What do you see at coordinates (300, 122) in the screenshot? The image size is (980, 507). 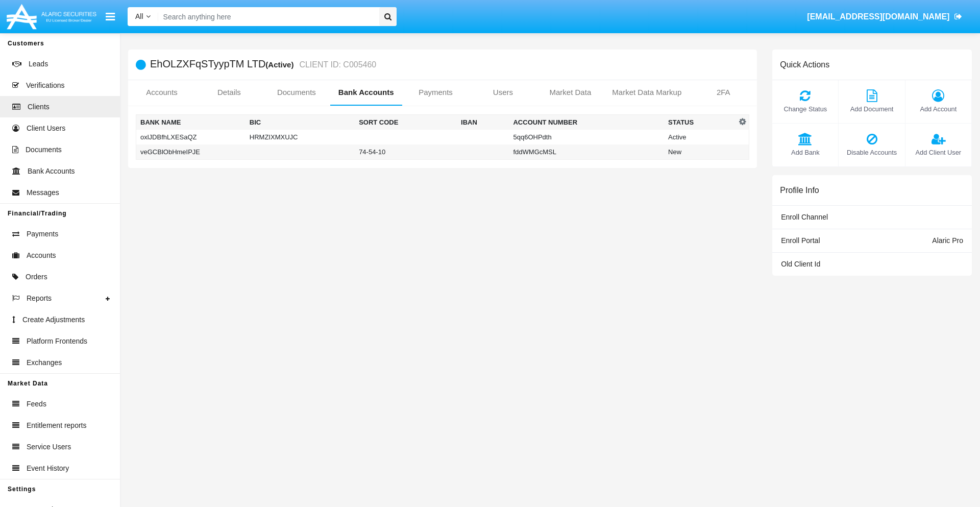 I see `th: BIC` at bounding box center [300, 122].